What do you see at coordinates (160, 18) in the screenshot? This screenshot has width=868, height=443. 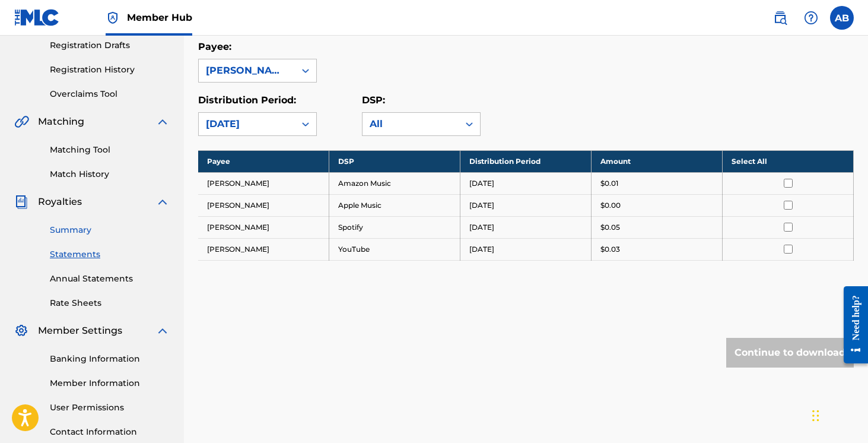 I see `span: Member Hub` at bounding box center [160, 18].